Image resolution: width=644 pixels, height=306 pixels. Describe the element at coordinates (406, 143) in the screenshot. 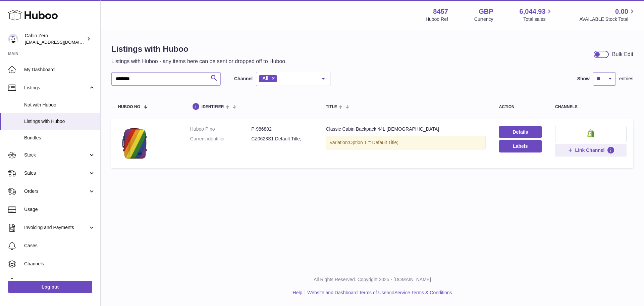

I see `div: Variation:` at that location.